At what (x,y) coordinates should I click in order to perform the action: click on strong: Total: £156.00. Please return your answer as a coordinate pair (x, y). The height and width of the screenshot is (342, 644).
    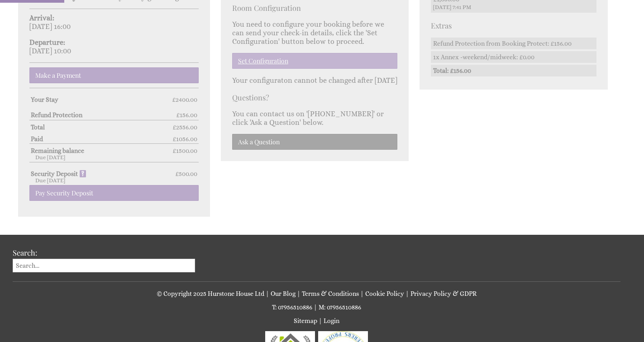
    Looking at the image, I should click on (452, 71).